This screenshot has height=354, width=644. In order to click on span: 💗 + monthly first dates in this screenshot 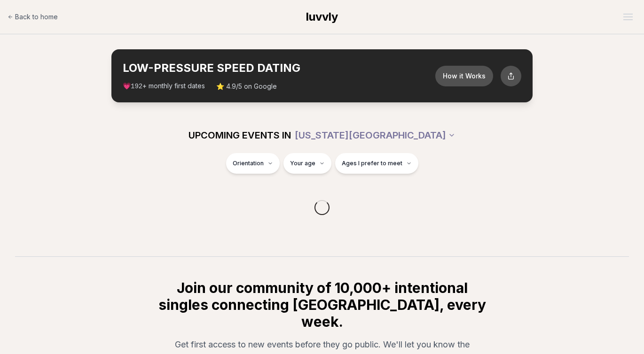, I will do `click(163, 86)`.